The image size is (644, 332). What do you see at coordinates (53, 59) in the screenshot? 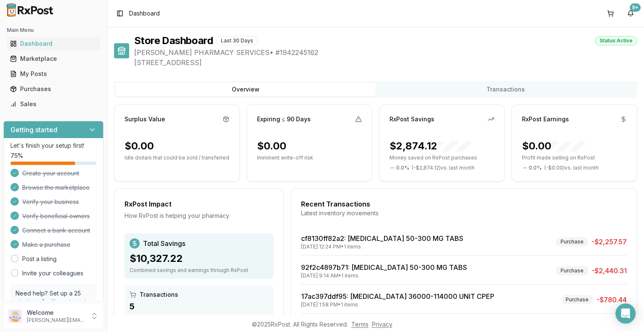
I see `a: Marketplace` at bounding box center [53, 59].